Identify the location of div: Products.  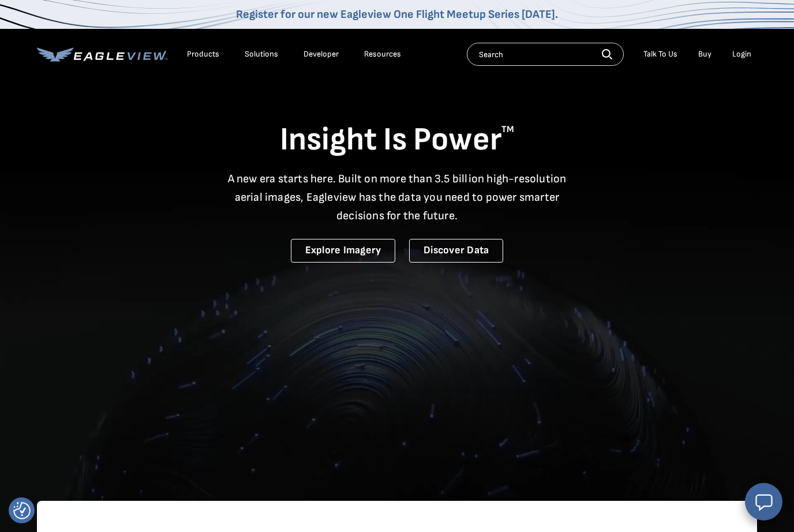
(203, 54).